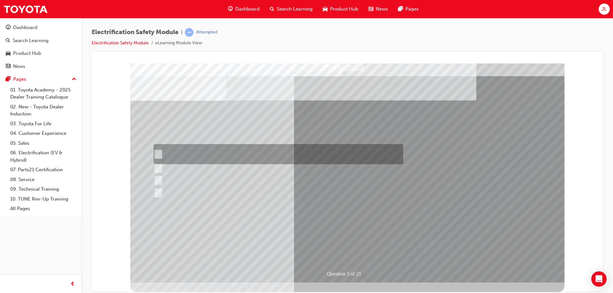  Describe the element at coordinates (43, 209) in the screenshot. I see `a: All Pages` at that location.